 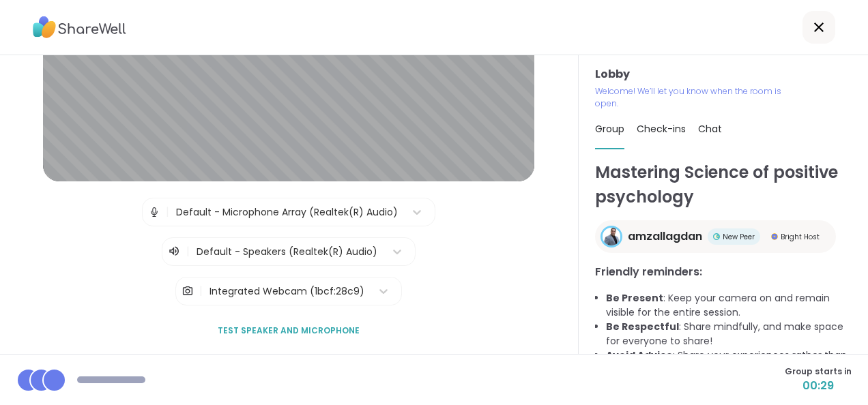 What do you see at coordinates (287, 291) in the screenshot?
I see `div: Integrated Webcam (1bcf:28c9)` at bounding box center [287, 291].